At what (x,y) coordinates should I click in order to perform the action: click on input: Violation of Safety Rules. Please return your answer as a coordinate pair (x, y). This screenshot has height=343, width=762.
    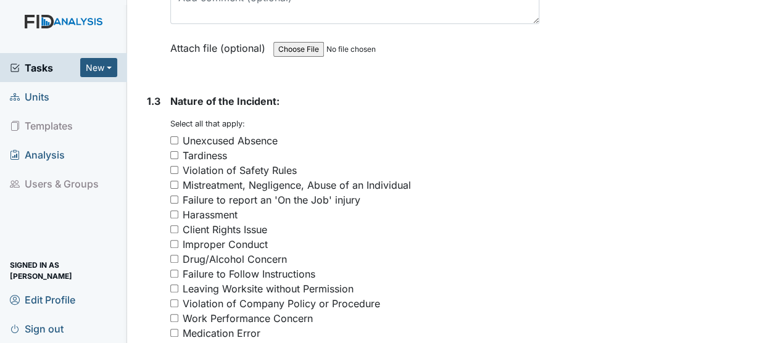
    Looking at the image, I should click on (174, 170).